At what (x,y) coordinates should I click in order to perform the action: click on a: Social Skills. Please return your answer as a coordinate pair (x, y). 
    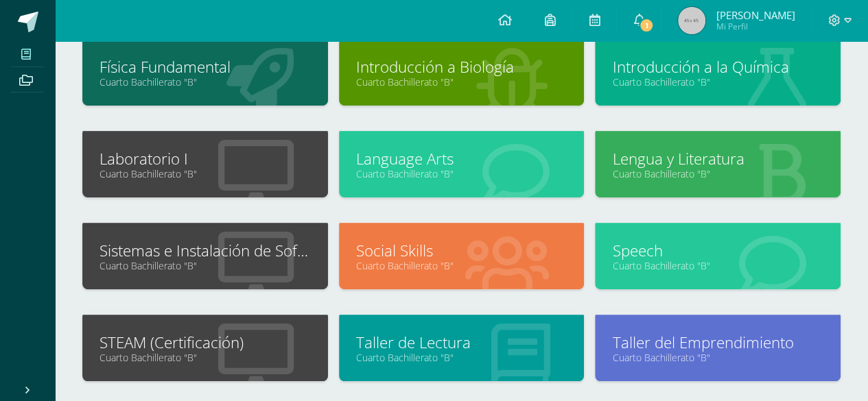
    Looking at the image, I should click on (462, 250).